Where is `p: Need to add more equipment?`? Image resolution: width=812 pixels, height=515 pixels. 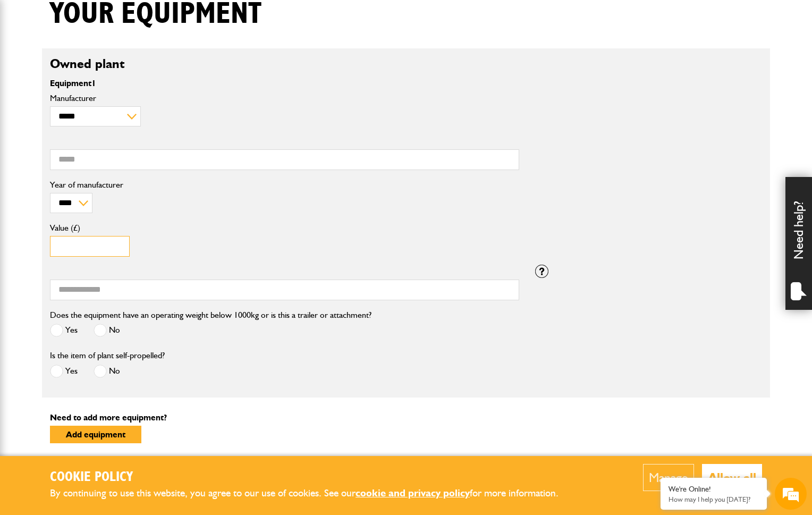 p: Need to add more equipment? is located at coordinates (406, 418).